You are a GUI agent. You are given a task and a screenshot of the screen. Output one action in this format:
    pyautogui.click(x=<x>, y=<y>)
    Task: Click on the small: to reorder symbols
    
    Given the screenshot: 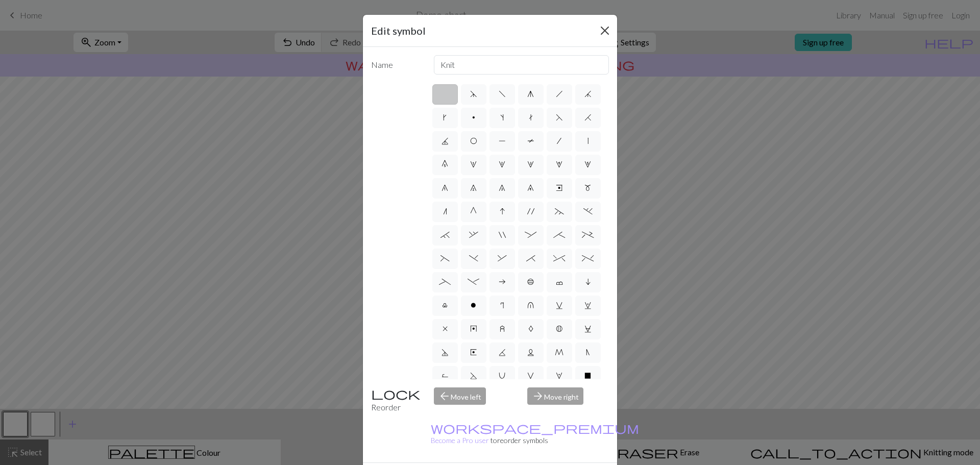 What is the action you would take?
    pyautogui.click(x=535, y=434)
    